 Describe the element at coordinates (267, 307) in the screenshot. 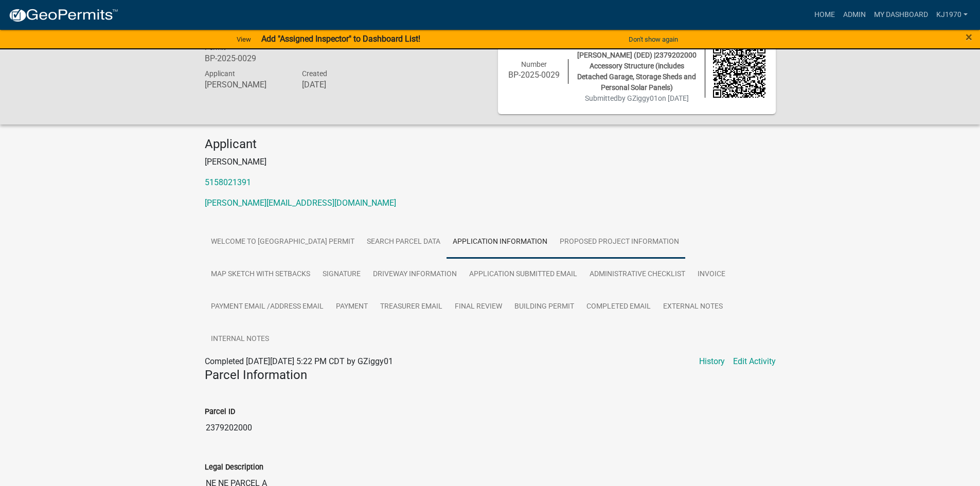

I see `a: Payment Email /Address Email` at that location.